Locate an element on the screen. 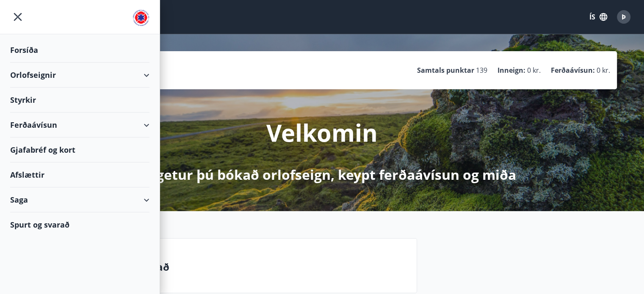 The height and width of the screenshot is (294, 644). p: Hér getur þú bókað orlofseign, keypt ferðaávísun og miða is located at coordinates (322, 175).